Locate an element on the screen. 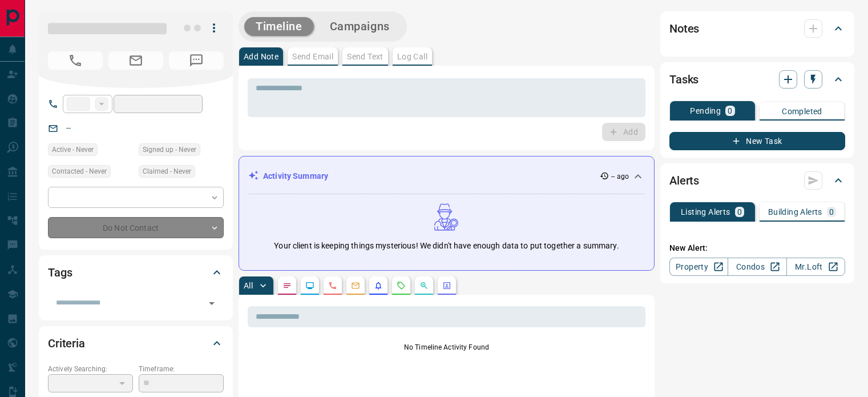 The height and width of the screenshot is (397, 868). p: -- ago is located at coordinates (620, 176).